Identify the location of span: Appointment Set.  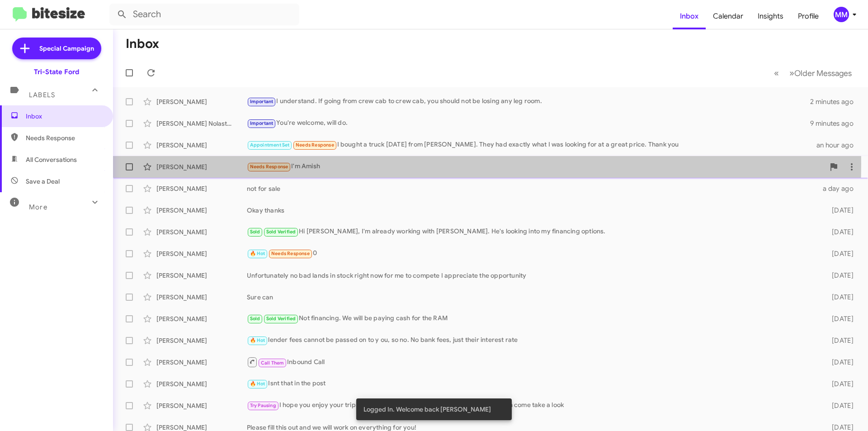
(270, 144).